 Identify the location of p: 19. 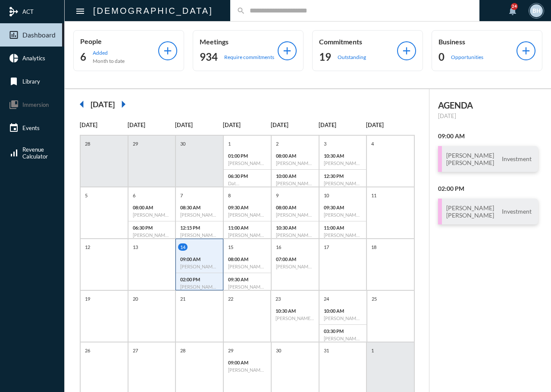
(88, 298).